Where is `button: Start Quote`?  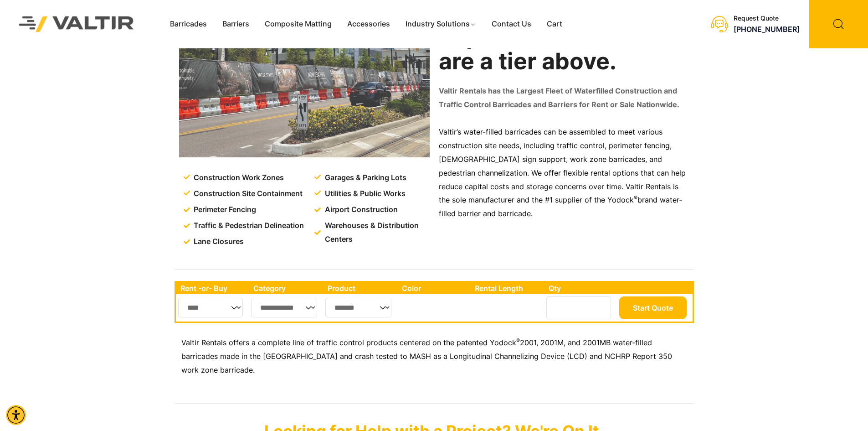 button: Start Quote is located at coordinates (653, 308).